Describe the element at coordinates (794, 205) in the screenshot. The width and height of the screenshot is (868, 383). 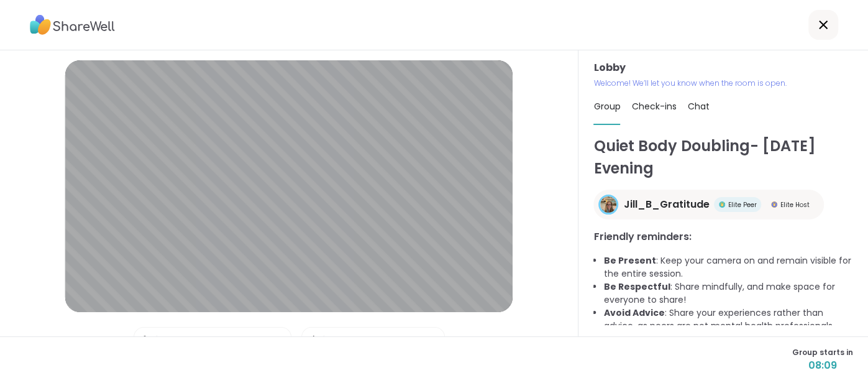
I see `span: Elite Host` at that location.